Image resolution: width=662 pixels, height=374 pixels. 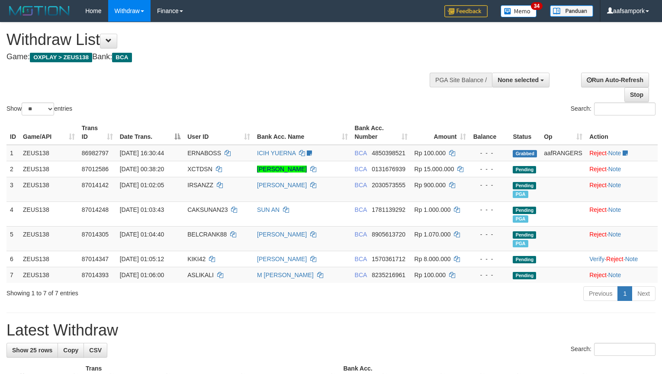 What do you see at coordinates (331, 331) in the screenshot?
I see `h1: Latest Withdraw` at bounding box center [331, 331].